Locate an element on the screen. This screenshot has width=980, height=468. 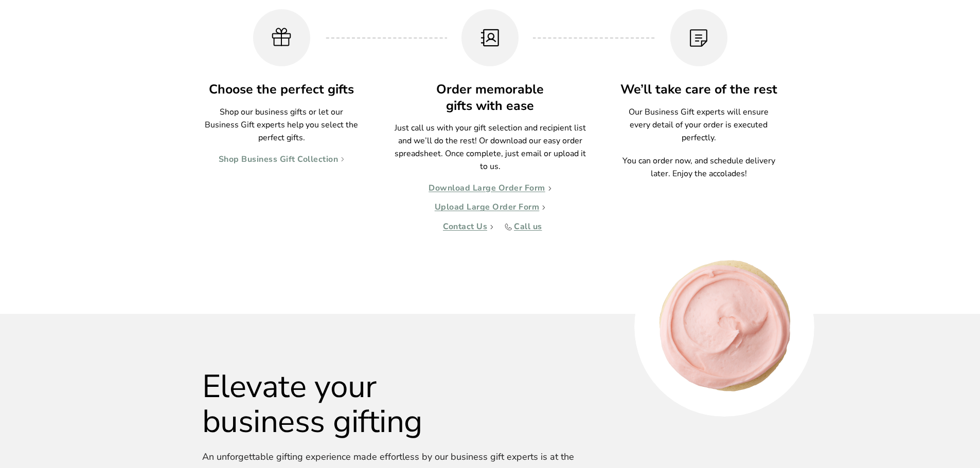
a: Shop Business Gift Collection is located at coordinates (281, 160).